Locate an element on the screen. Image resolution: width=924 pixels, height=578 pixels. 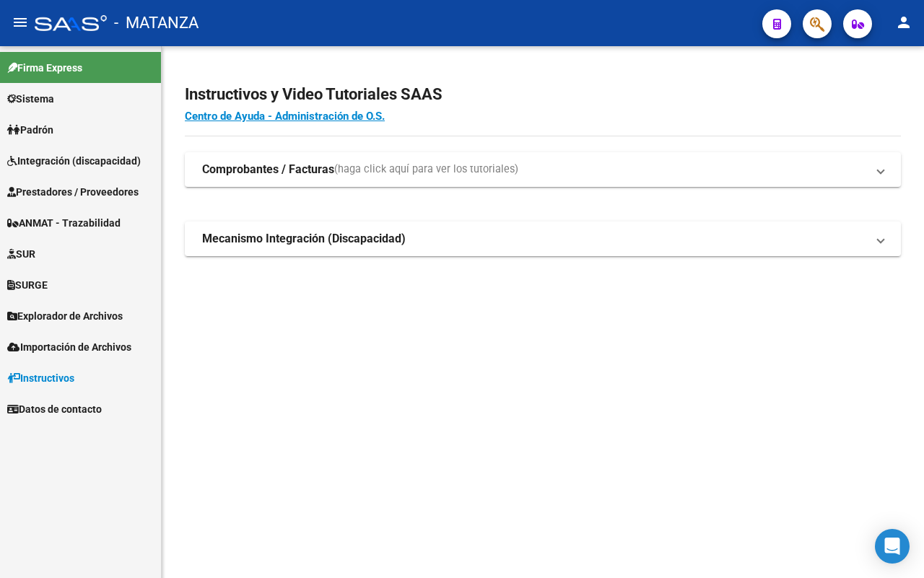
mat-expansion-panel-header: Comprobantes / Facturas(haga click aquí para ver los tutoriales) is located at coordinates (543, 169).